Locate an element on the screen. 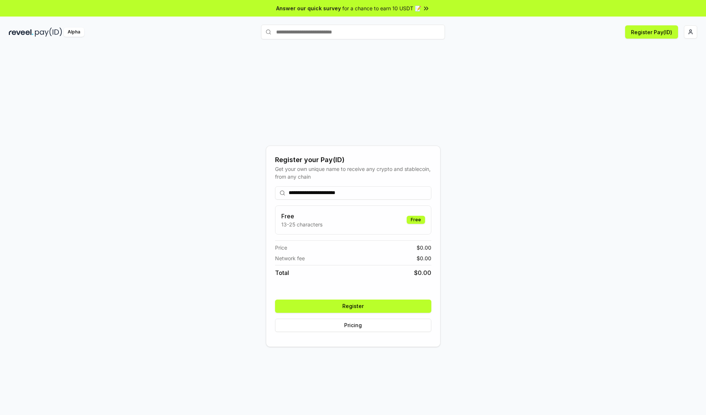  span: for a chance to earn 10 USDT 📝 is located at coordinates (382, 8).